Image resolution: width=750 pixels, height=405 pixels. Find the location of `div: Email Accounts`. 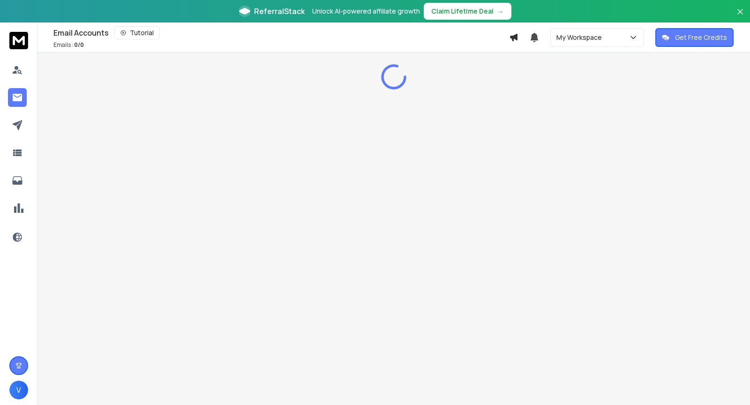

div: Email Accounts is located at coordinates (281, 33).